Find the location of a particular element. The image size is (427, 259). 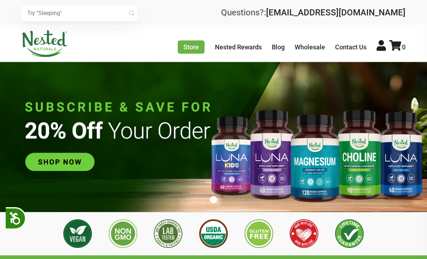

img: Vegan is located at coordinates (78, 234).